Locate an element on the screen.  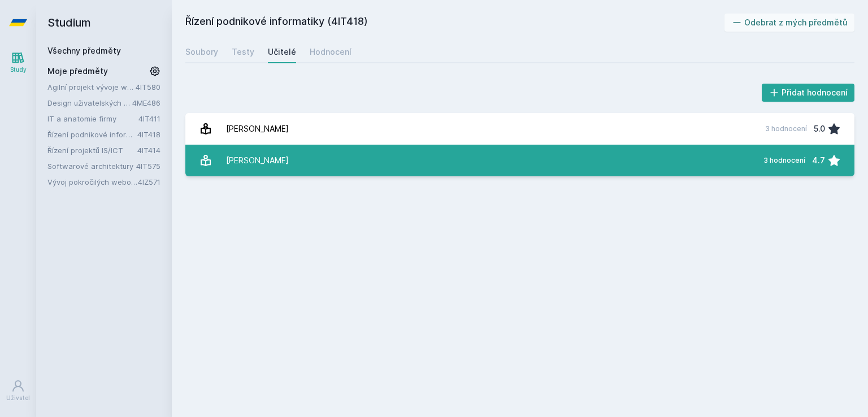
div: Study is located at coordinates (18, 70).